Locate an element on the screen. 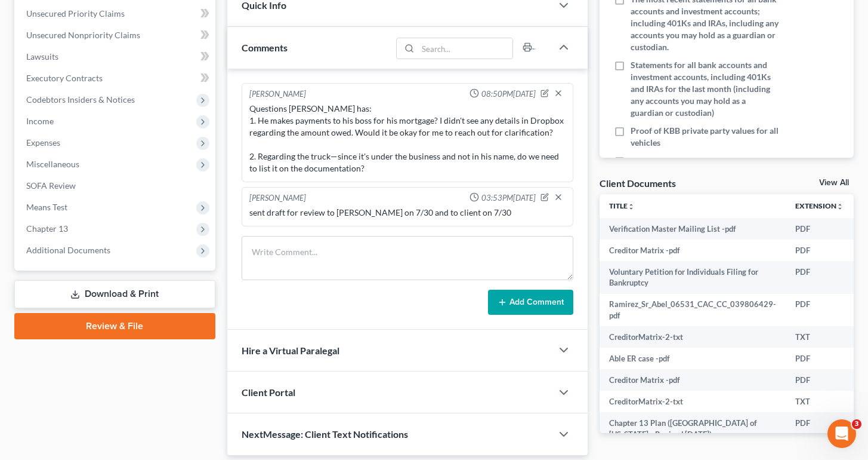 This screenshot has height=460, width=868. span: Hire a Virtual Paralegal is located at coordinates (291, 350).